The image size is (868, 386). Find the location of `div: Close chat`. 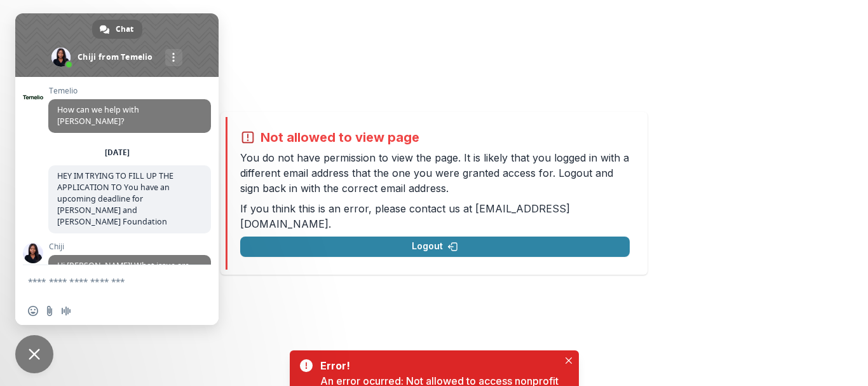

div: Close chat is located at coordinates (34, 354).